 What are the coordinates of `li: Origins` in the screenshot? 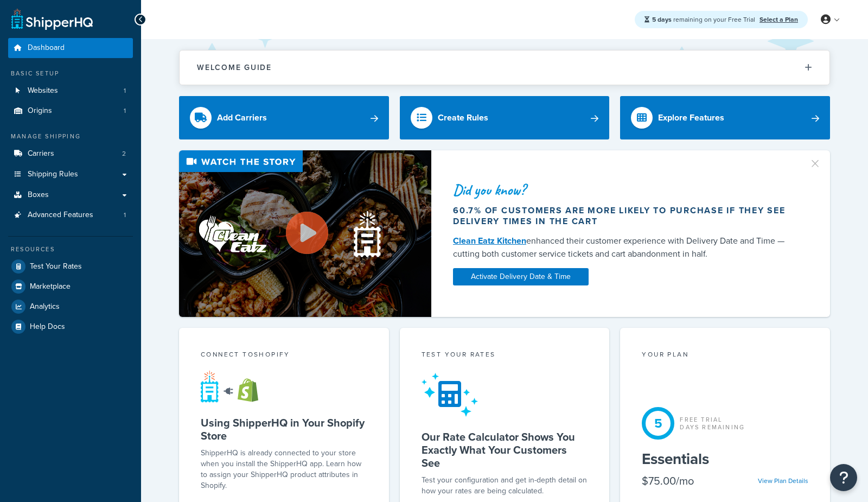 It's located at (70, 111).